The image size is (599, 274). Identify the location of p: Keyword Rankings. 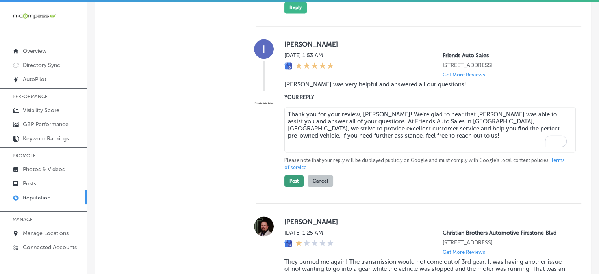
(46, 138).